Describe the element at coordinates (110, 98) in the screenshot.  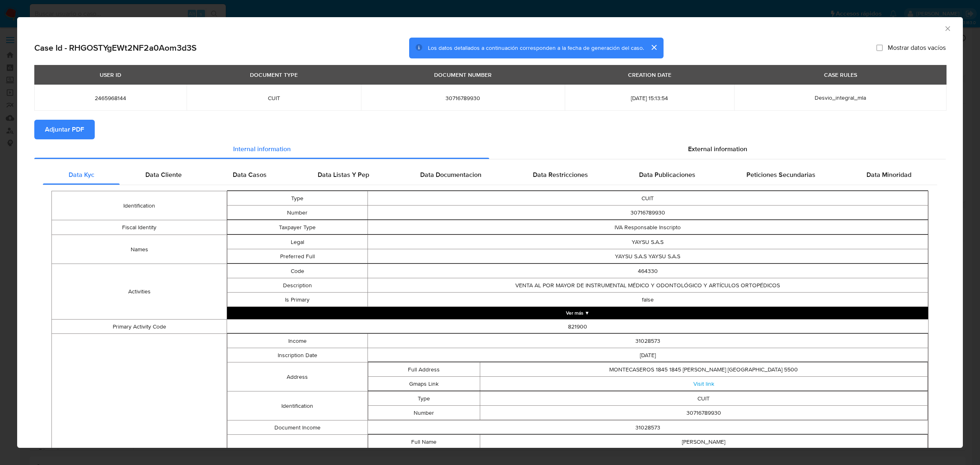
I see `span: 2465968144` at that location.